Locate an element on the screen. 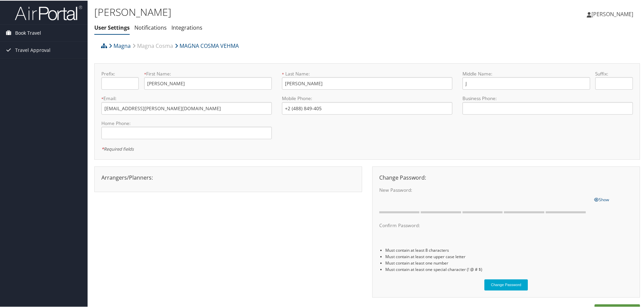 This screenshot has width=644, height=307. a: Notifications is located at coordinates (151, 27).